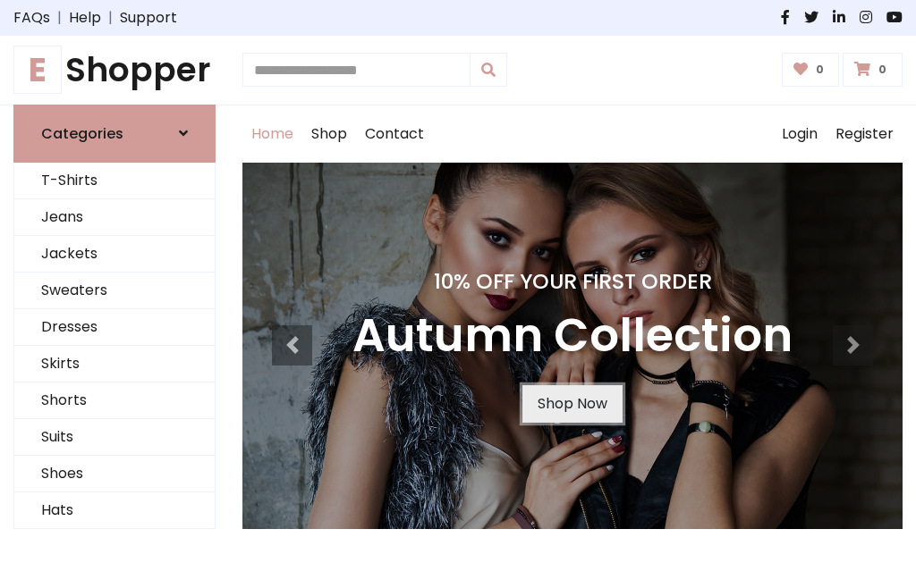 The height and width of the screenshot is (588, 916). What do you see at coordinates (799, 134) in the screenshot?
I see `a: Login` at bounding box center [799, 134].